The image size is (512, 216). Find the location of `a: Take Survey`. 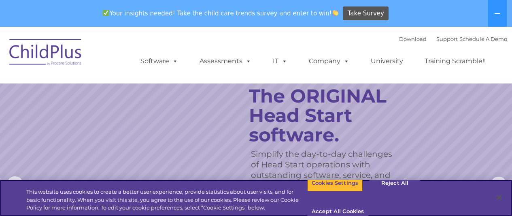

a: Take Survey is located at coordinates (365, 13).